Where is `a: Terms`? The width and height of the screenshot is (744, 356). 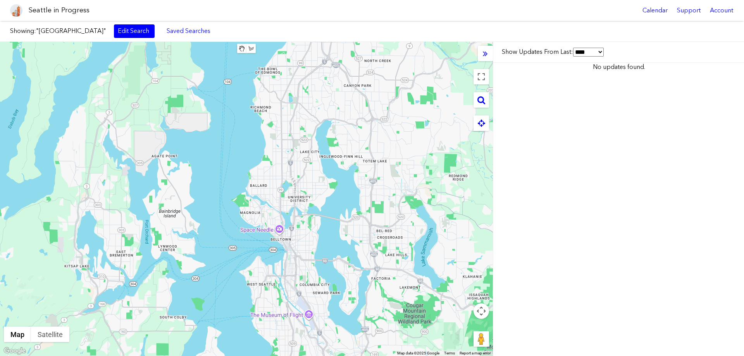 a: Terms is located at coordinates (450, 353).